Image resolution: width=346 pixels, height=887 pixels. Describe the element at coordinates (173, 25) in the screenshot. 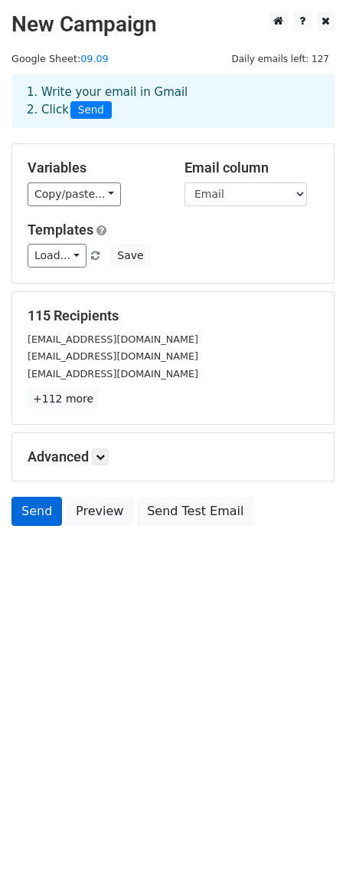

I see `h2: New Campaign` at that location.